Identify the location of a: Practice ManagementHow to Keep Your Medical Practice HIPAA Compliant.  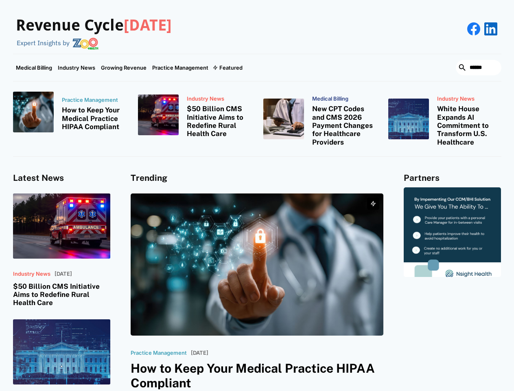
(70, 112).